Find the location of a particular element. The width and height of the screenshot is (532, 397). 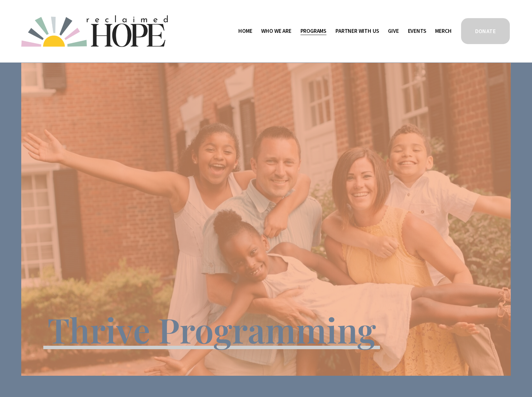

span: Programs is located at coordinates (314, 31).